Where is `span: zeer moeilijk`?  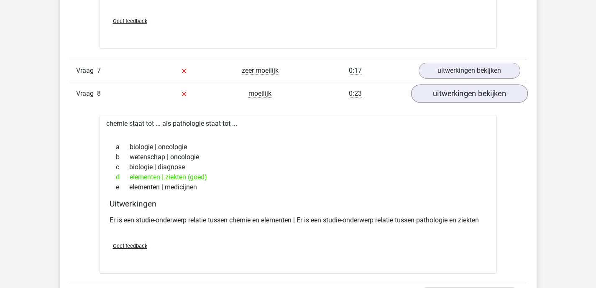 span: zeer moeilijk is located at coordinates (260, 71).